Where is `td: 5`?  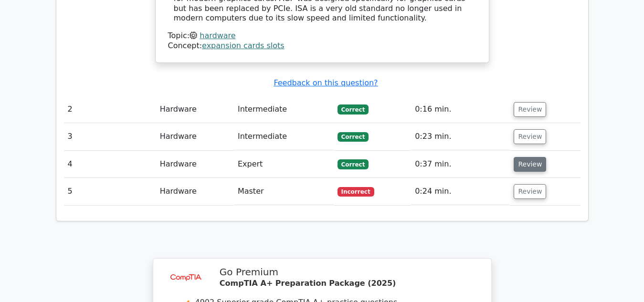
td: 5 is located at coordinates (110, 191).